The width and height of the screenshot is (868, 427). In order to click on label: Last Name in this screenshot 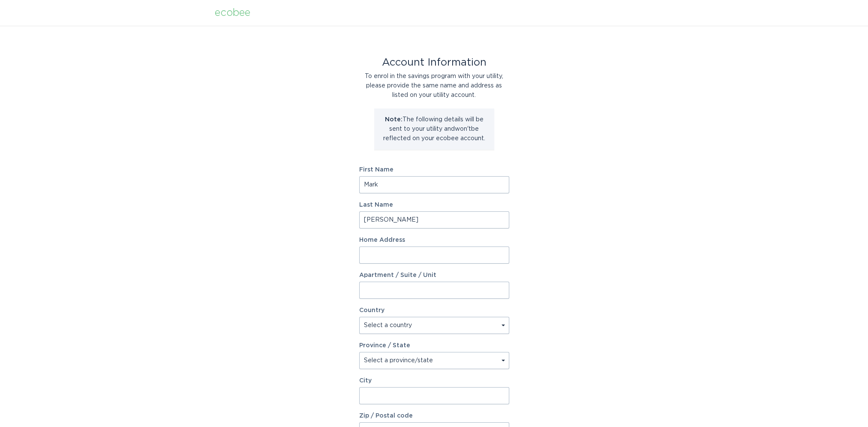, I will do `click(434, 205)`.